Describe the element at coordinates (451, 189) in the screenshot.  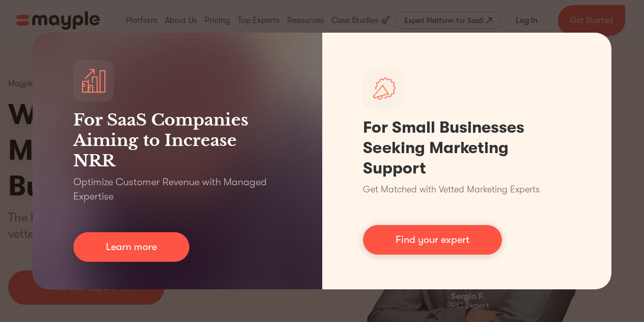
I see `p: Get Matched with Vetted Marketing Experts` at that location.